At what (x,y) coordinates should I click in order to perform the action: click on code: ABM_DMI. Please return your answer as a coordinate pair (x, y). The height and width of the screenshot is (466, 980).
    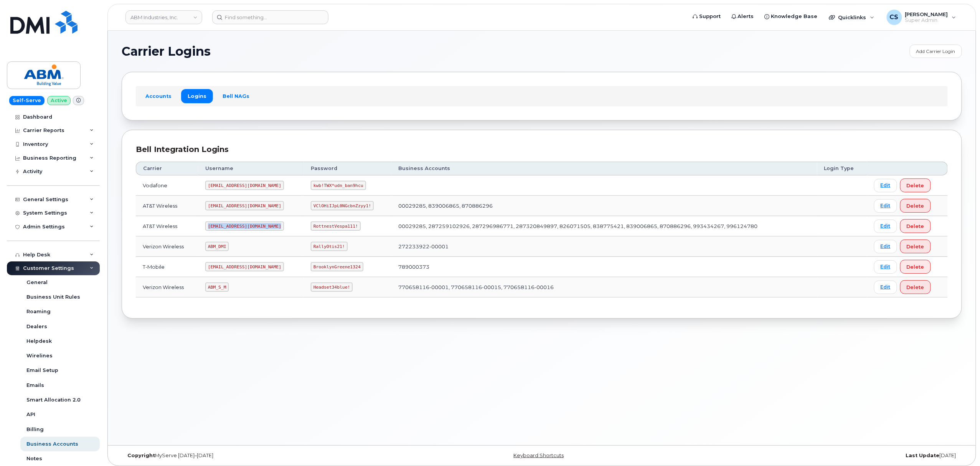
    Looking at the image, I should click on (217, 247).